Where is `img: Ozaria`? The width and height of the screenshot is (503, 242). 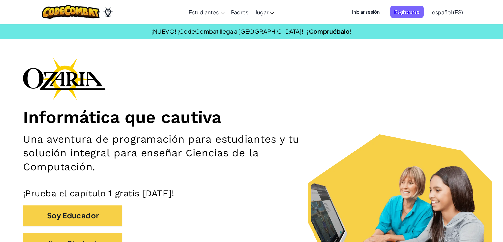
img: Ozaria is located at coordinates (108, 12).